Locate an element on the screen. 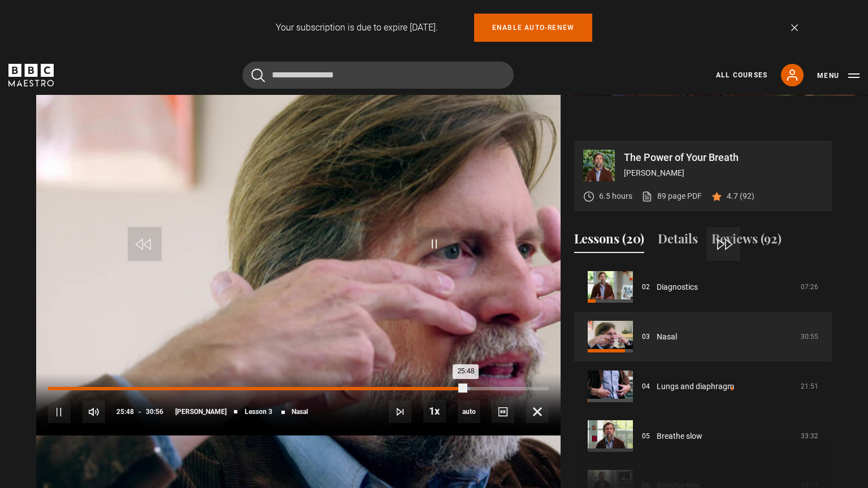  span: Nasal is located at coordinates (299, 412).